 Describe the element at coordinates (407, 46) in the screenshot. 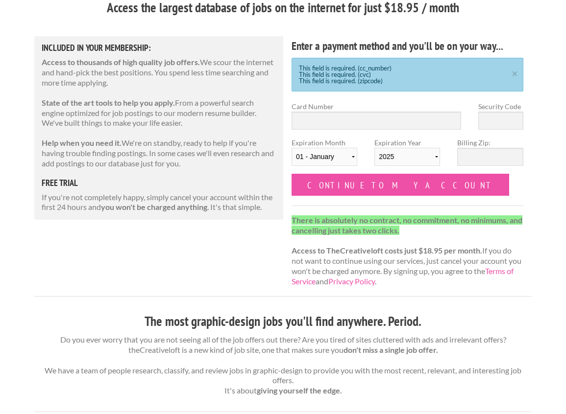

I see `h4: Enter a payment method and you'll be on your way...` at that location.